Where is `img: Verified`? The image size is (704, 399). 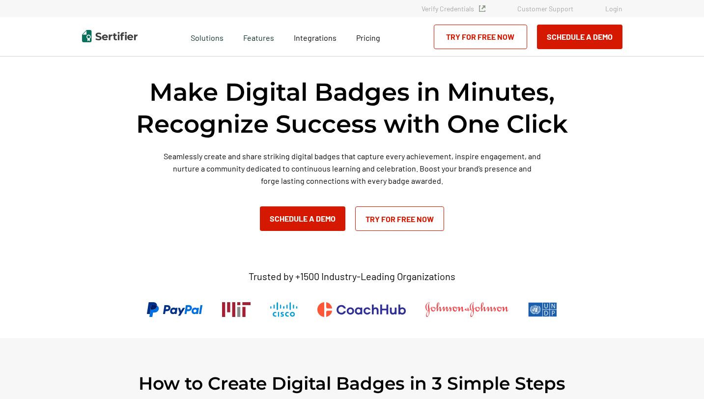 img: Verified is located at coordinates (482, 8).